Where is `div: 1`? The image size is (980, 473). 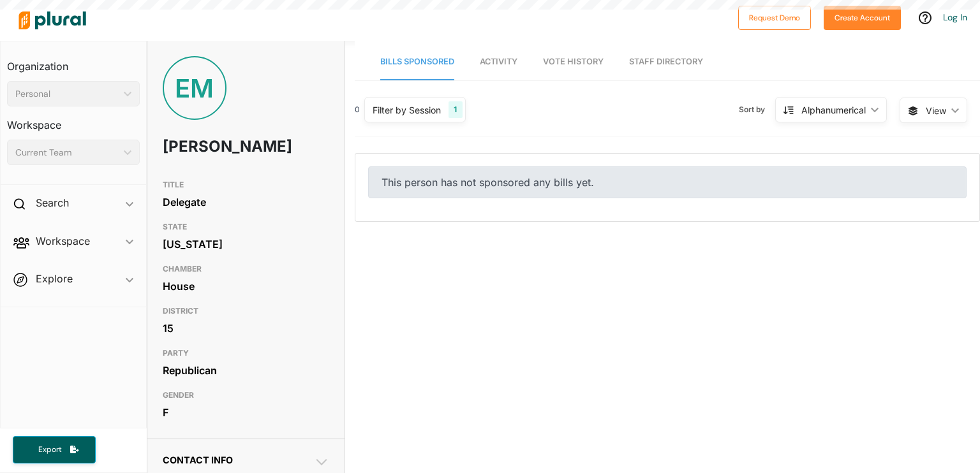
div: 1 is located at coordinates (455, 110).